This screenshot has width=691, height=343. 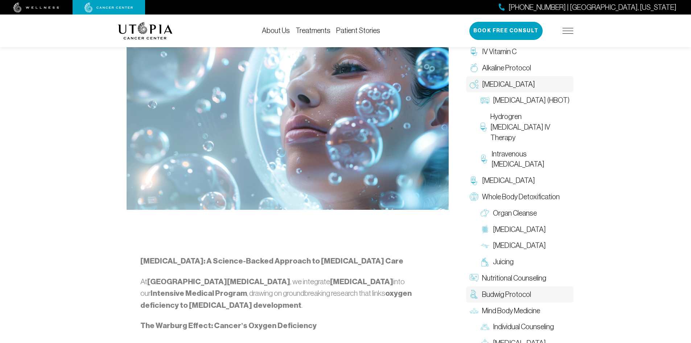 What do you see at coordinates (514, 278) in the screenshot?
I see `span: Nutritional Counseling` at bounding box center [514, 278].